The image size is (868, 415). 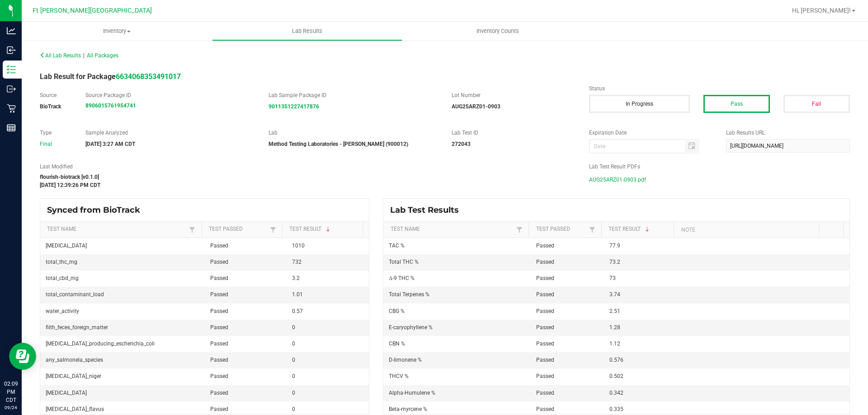 I want to click on div: Final, so click(x=55, y=144).